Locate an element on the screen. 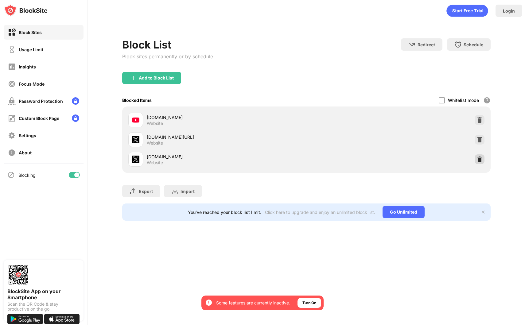  div: Whitelist mode is located at coordinates (463, 100).